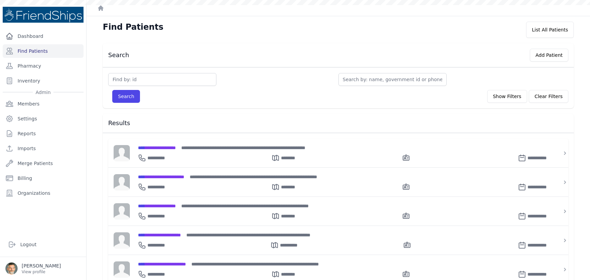 Image resolution: width=590 pixels, height=280 pixels. Describe the element at coordinates (126, 96) in the screenshot. I see `button: Search` at that location.